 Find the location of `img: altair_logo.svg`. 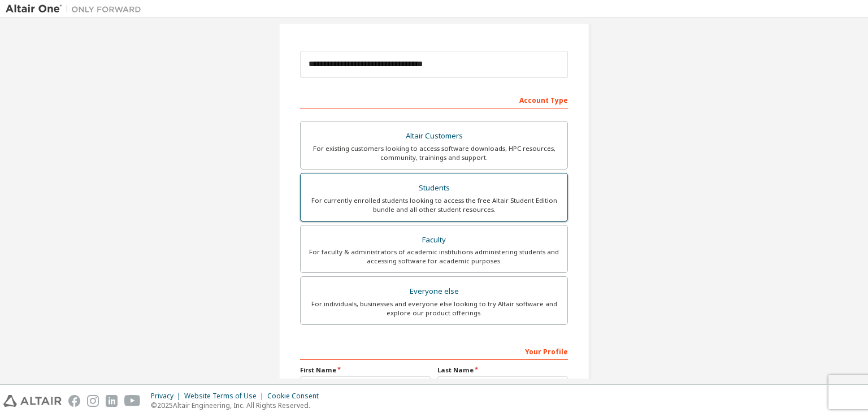

img: altair_logo.svg is located at coordinates (32, 401).